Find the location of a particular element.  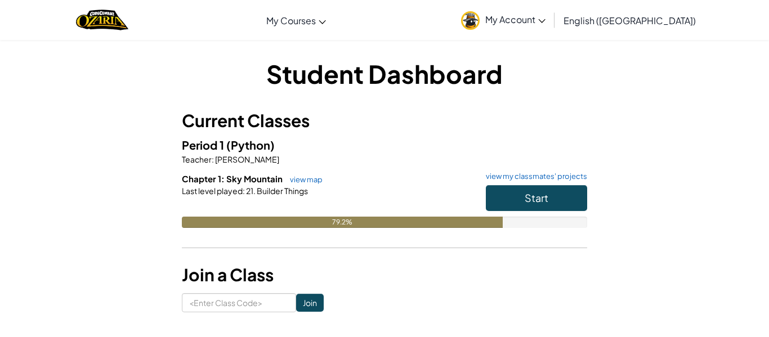

a: My Account is located at coordinates (503, 20).